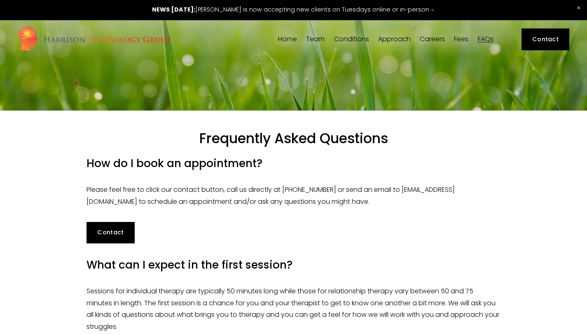 The height and width of the screenshot is (335, 587). What do you see at coordinates (94, 39) in the screenshot?
I see `img: Harrison Psychology Group` at bounding box center [94, 39].